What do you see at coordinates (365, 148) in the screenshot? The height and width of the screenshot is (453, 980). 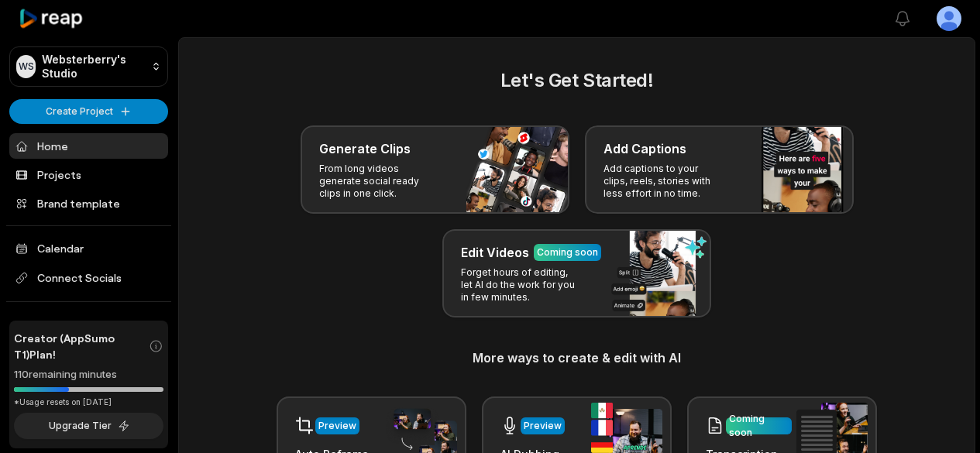 I see `h3: Generate Clips` at bounding box center [365, 148].